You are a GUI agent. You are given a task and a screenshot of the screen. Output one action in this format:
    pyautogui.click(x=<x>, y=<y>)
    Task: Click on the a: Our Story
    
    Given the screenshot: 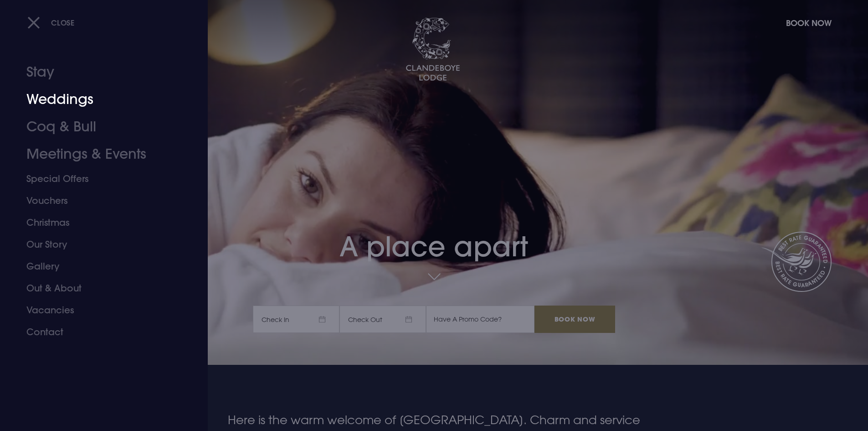 What is the action you would take?
    pyautogui.click(x=98, y=245)
    